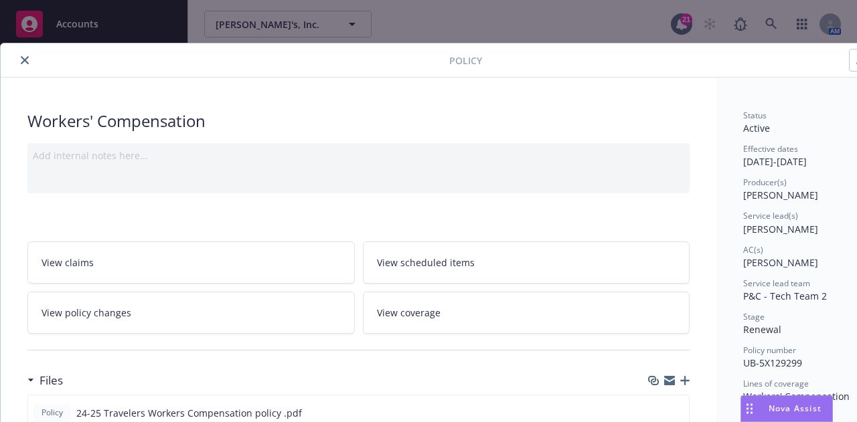  I want to click on span: Stage, so click(754, 317).